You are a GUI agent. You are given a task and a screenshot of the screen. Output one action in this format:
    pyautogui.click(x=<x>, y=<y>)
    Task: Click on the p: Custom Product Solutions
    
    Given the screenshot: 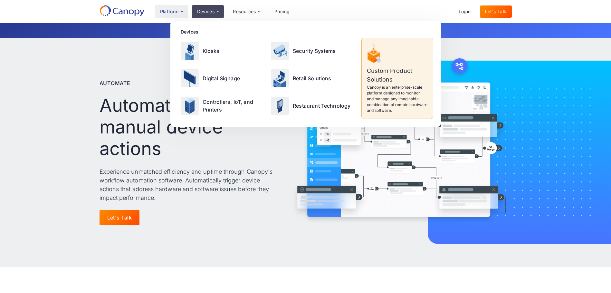 What is the action you would take?
    pyautogui.click(x=397, y=75)
    